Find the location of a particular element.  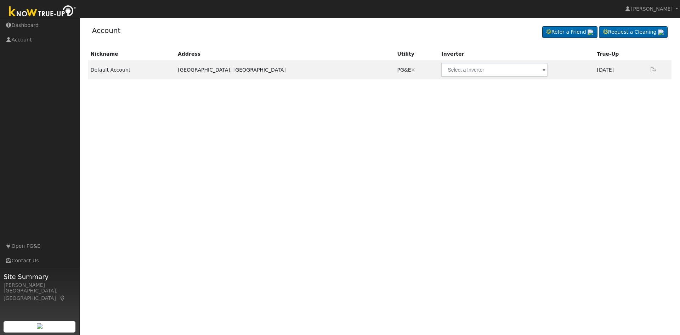

a: Refer a Friend is located at coordinates (570, 32).